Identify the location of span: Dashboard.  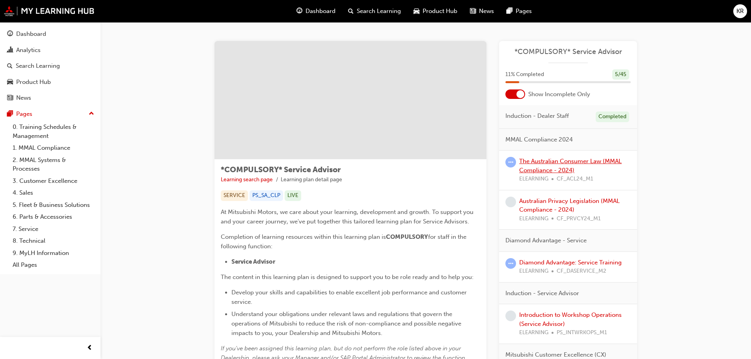
(320, 11).